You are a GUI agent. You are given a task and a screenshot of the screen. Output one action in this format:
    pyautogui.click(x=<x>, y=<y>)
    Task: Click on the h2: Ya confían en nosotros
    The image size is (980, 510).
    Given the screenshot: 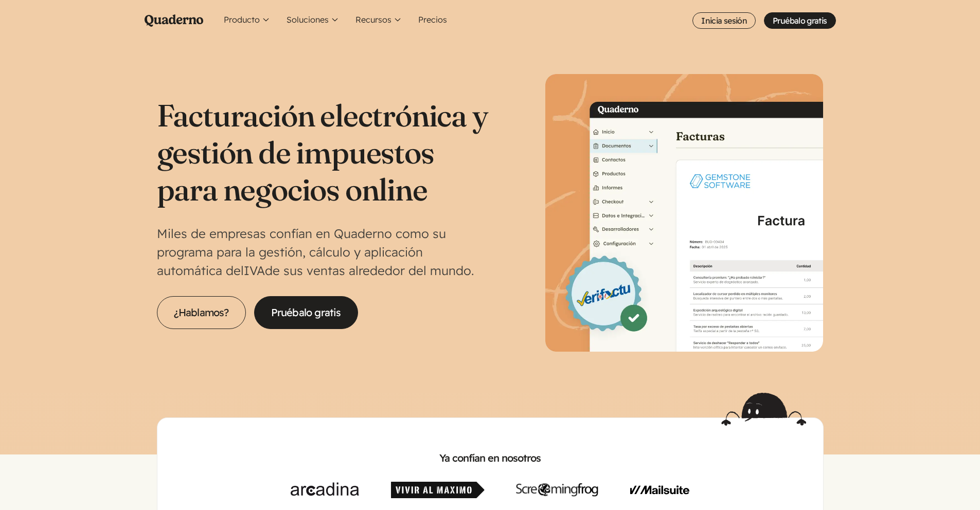 What is the action you would take?
    pyautogui.click(x=490, y=458)
    